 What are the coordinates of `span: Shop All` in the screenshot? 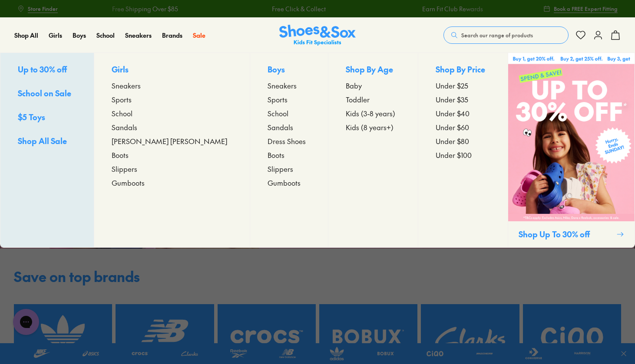 It's located at (26, 35).